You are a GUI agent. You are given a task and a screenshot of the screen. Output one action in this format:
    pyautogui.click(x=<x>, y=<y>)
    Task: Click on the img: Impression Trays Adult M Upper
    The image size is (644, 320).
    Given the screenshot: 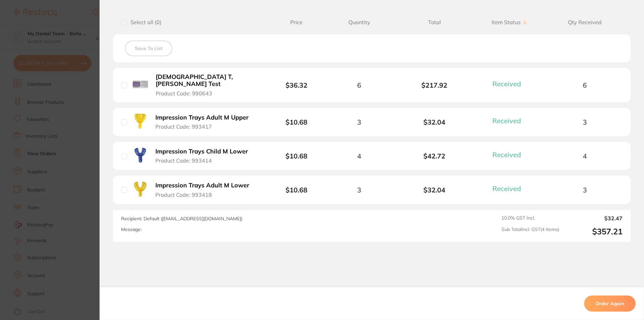 What is the action you would take?
    pyautogui.click(x=140, y=122)
    